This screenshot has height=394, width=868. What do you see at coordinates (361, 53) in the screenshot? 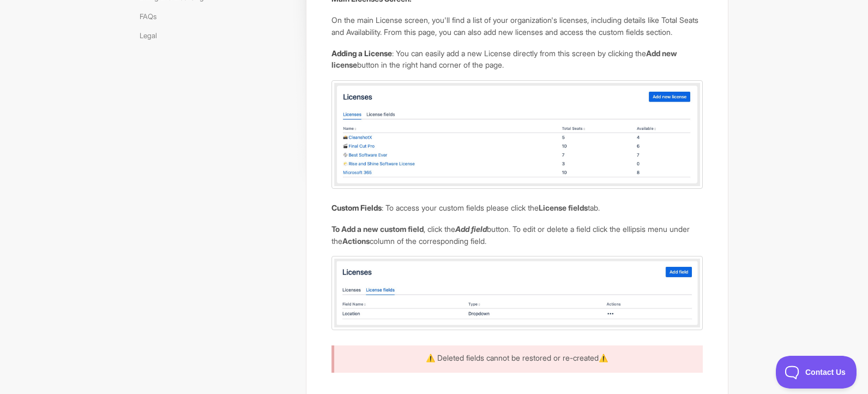
I see `strong: Adding a License` at bounding box center [361, 53].